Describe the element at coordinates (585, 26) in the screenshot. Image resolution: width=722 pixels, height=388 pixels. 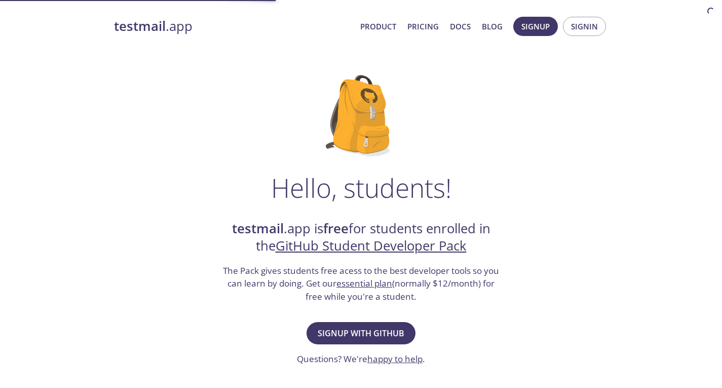
I see `span: Signin` at that location.